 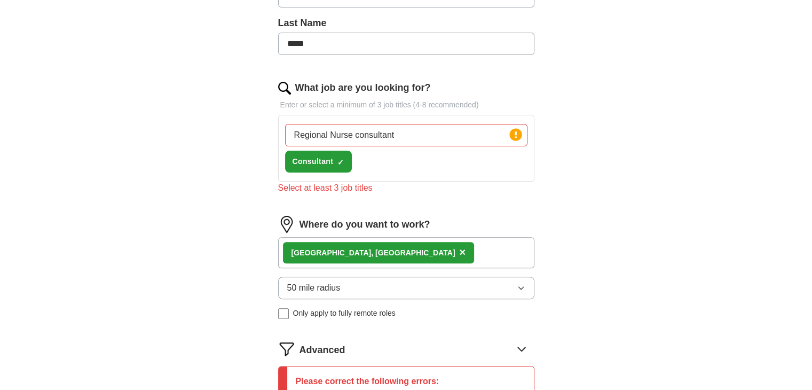 What do you see at coordinates (406, 288) in the screenshot?
I see `button: 50 mile radius` at bounding box center [406, 288].